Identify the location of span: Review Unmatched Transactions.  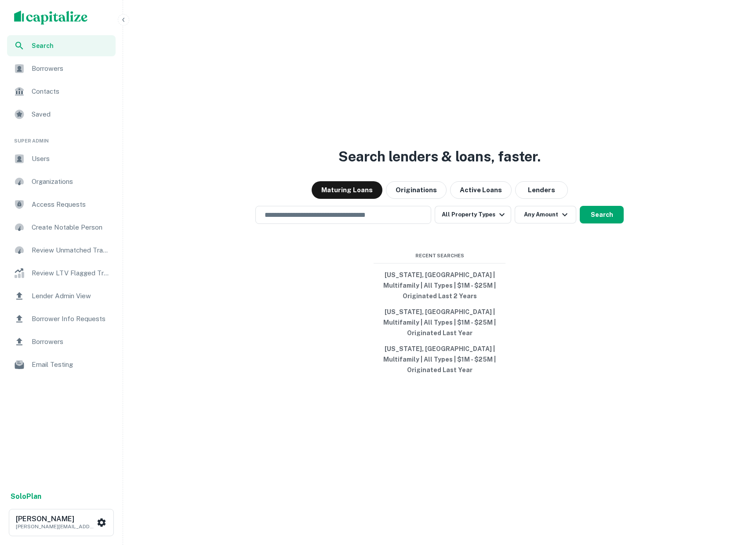
(71, 250).